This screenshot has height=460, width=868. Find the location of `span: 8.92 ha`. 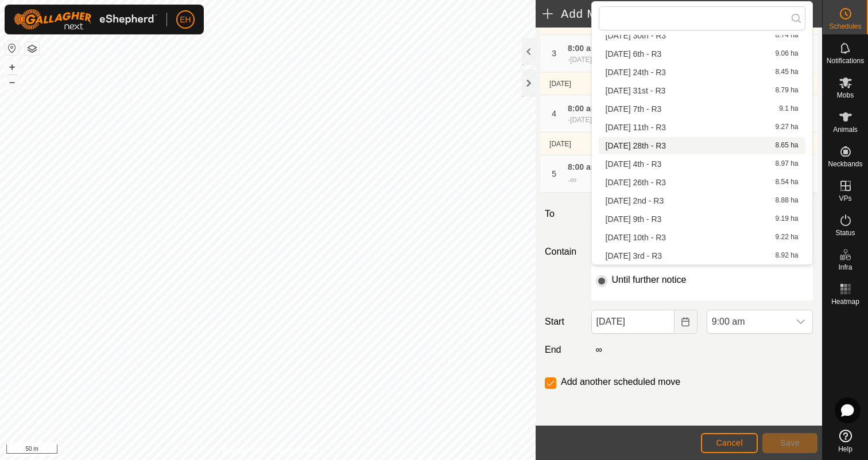

span: 8.92 ha is located at coordinates (786, 256).